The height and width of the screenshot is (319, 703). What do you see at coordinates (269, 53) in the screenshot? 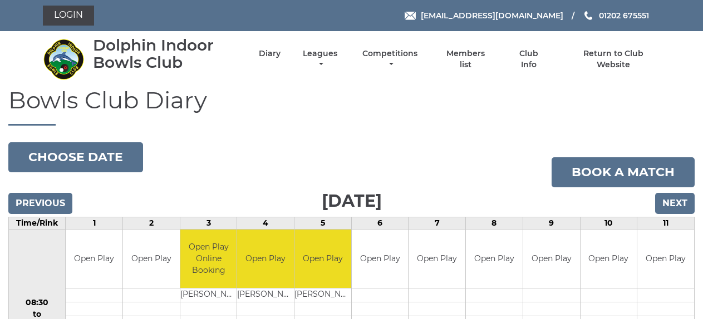
I see `a: Diary` at bounding box center [269, 53].